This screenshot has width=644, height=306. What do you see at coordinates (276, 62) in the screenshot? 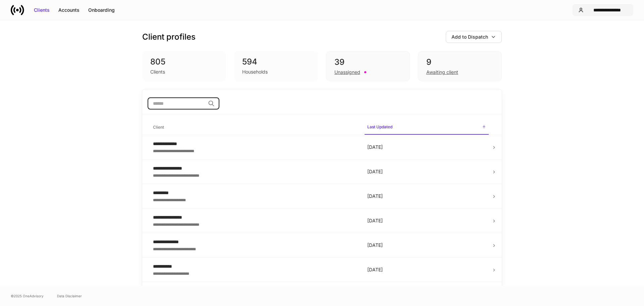
I see `div: 594` at bounding box center [276, 62].